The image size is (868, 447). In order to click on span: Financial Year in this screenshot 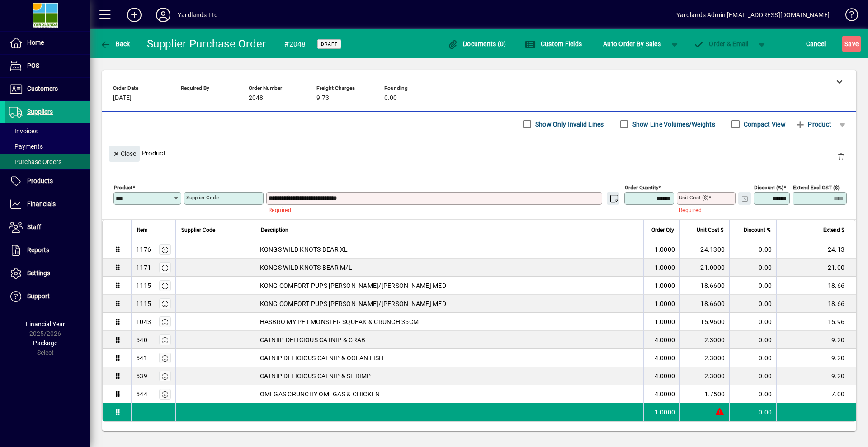, I will do `click(45, 324)`.